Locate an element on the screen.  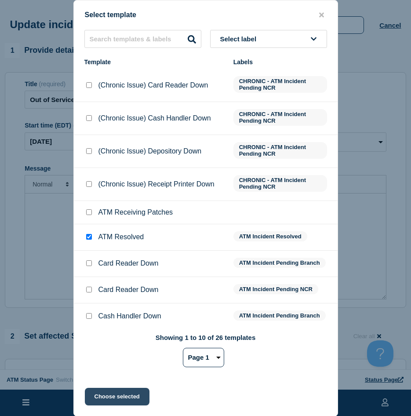
input: ATM Resolved checkbox is located at coordinates (89, 237).